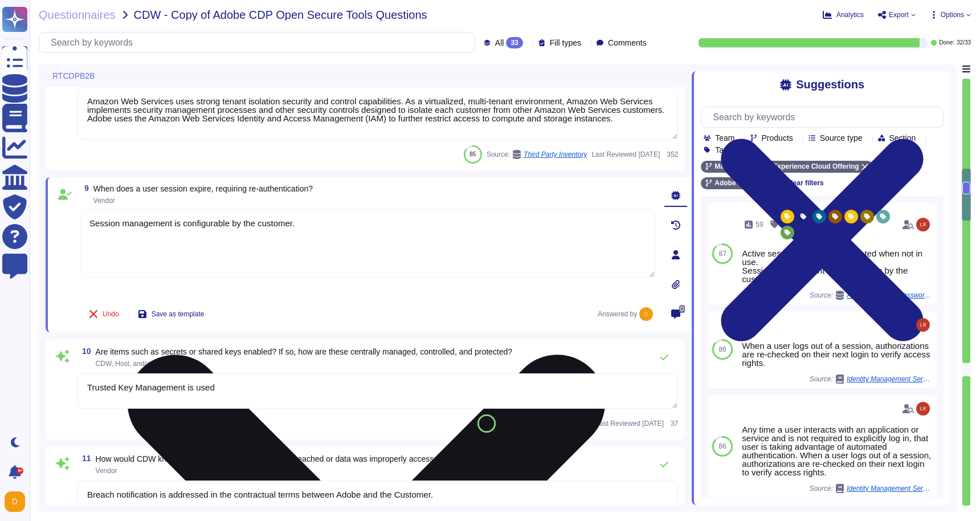 The height and width of the screenshot is (521, 980). Describe the element at coordinates (723, 254) in the screenshot. I see `span: 87` at that location.